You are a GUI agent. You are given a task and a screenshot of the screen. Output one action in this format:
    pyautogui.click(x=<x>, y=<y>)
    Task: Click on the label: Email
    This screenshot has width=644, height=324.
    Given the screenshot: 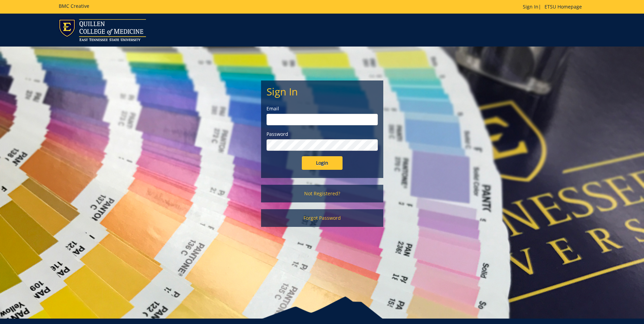 What is the action you would take?
    pyautogui.click(x=322, y=109)
    